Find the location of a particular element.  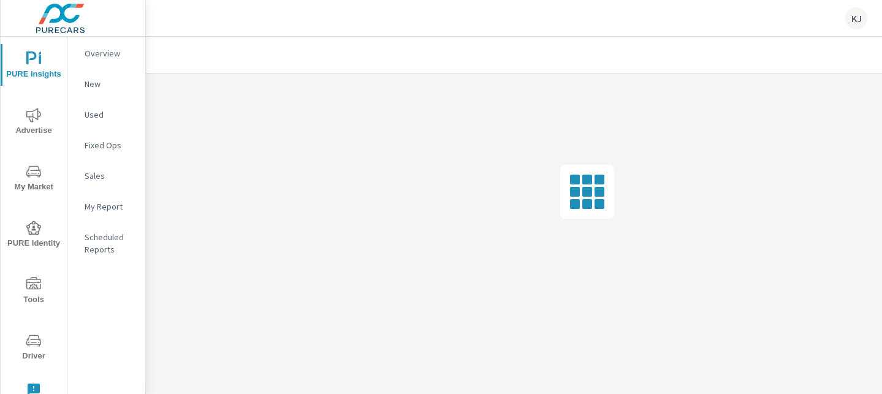

p: Scheduled Reports is located at coordinates (110, 243).